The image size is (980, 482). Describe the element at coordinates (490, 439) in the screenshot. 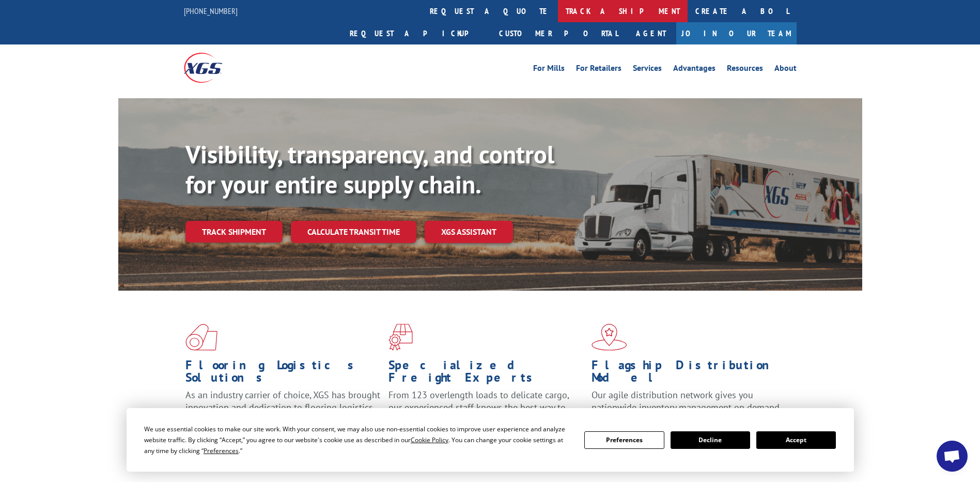

I see `div: Cookie Consent Prompt` at that location.